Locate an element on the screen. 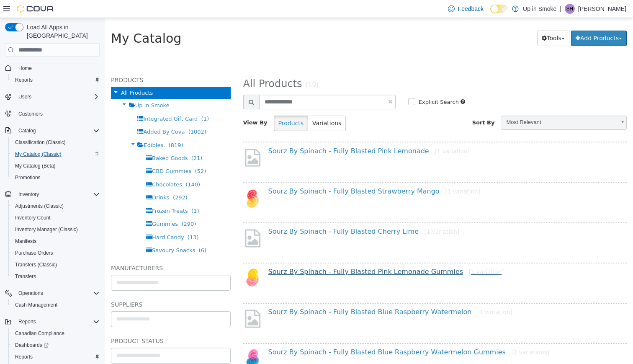 This screenshot has width=633, height=364. a: Promotions is located at coordinates (27, 177).